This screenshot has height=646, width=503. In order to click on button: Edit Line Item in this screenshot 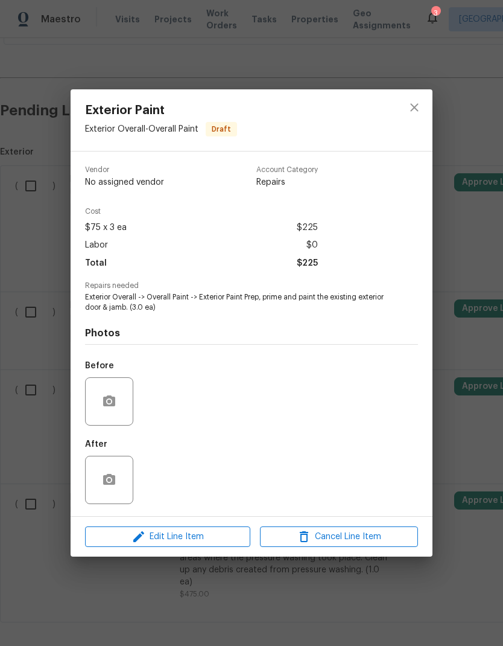, I will do `click(168, 536)`.